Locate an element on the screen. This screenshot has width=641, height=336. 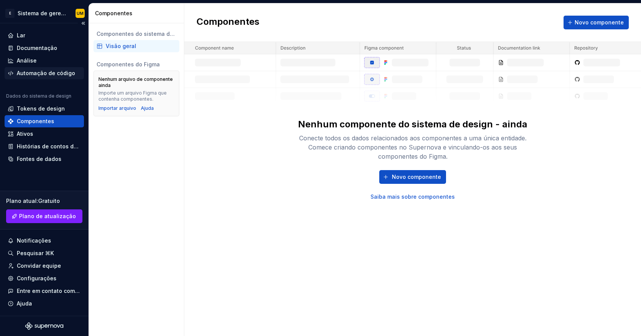
font: Importe um arquivo Figma que contenha componentes. is located at coordinates (132, 96).